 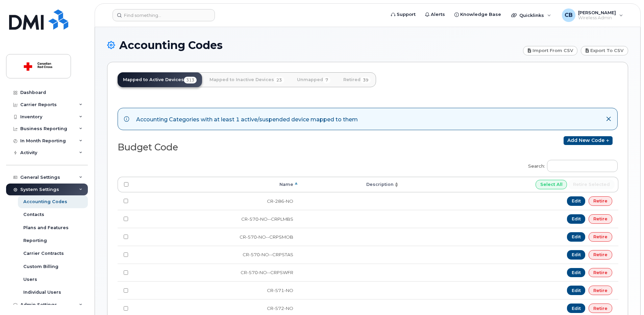 I want to click on a: Import from CSV, so click(x=550, y=51).